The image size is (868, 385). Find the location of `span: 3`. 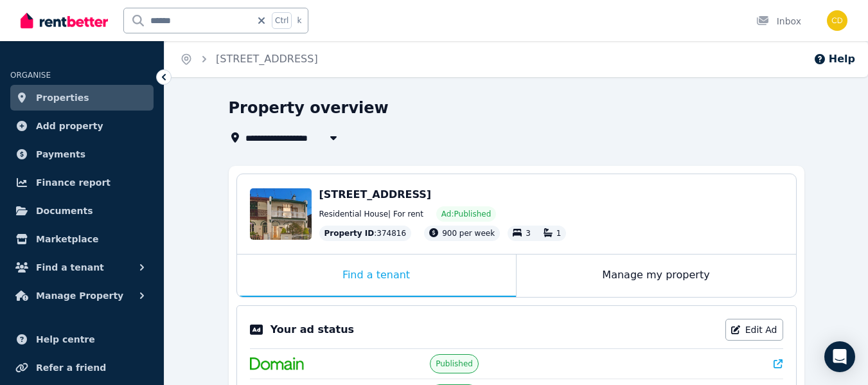

span: 3 is located at coordinates (528, 233).